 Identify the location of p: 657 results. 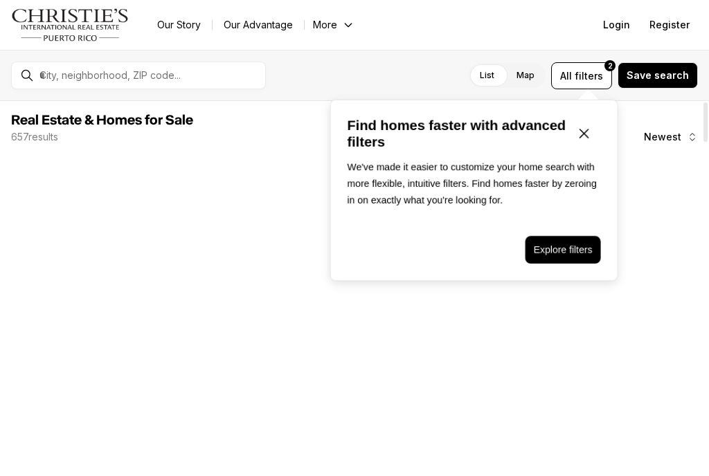
(35, 137).